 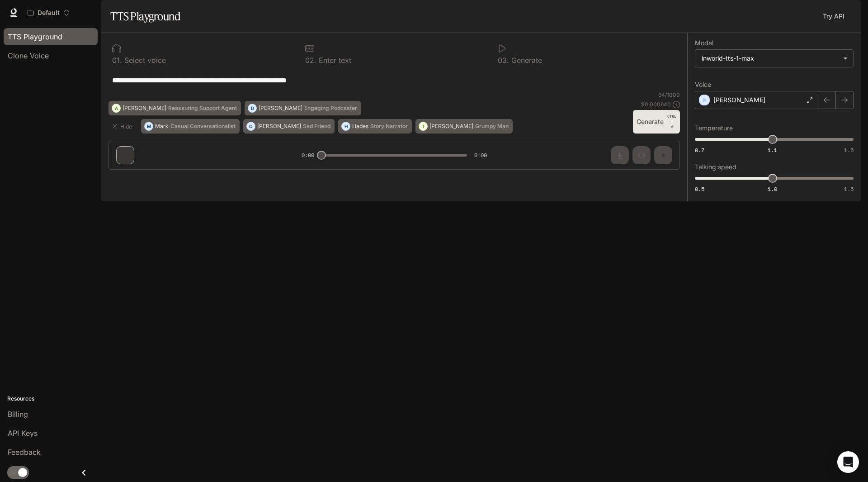 What do you see at coordinates (657, 122) in the screenshot?
I see `button: GenerateCTRL +⏎` at bounding box center [657, 122].